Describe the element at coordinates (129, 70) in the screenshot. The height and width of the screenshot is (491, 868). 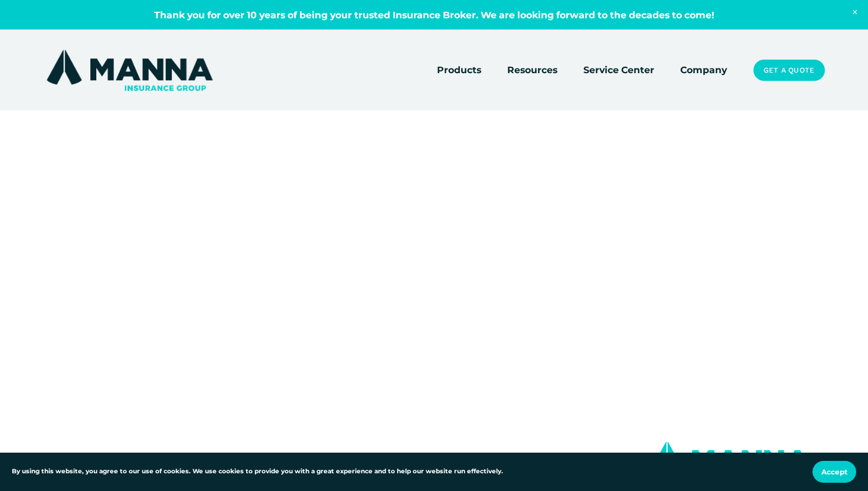
I see `img: Manna Insurance Group` at that location.